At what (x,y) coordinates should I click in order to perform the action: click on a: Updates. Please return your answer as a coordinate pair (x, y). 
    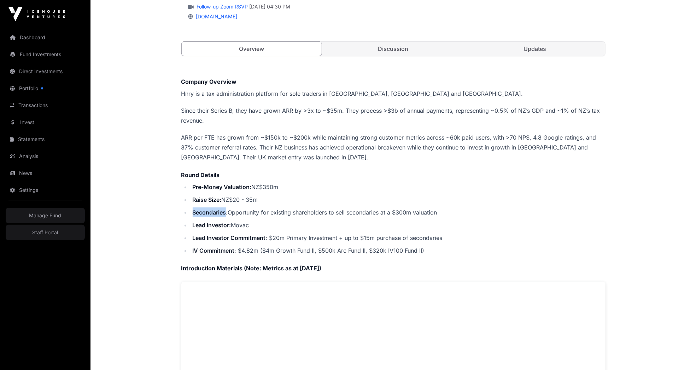
    Looking at the image, I should click on (535, 49).